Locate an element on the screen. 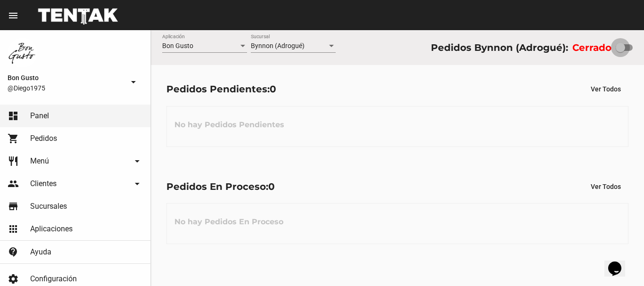 The width and height of the screenshot is (644, 286). mat-icon: menu is located at coordinates (13, 16).